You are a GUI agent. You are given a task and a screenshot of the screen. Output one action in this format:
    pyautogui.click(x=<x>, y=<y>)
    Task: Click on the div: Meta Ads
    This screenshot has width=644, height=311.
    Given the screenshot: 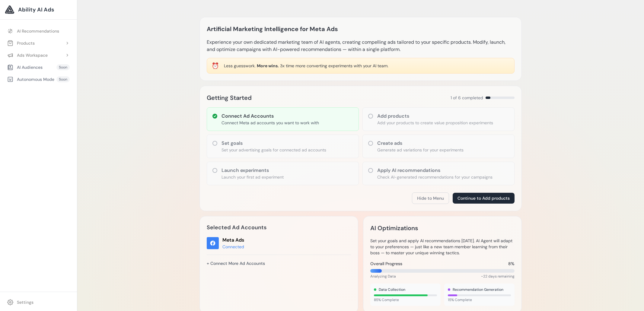 What is the action you would take?
    pyautogui.click(x=234, y=240)
    